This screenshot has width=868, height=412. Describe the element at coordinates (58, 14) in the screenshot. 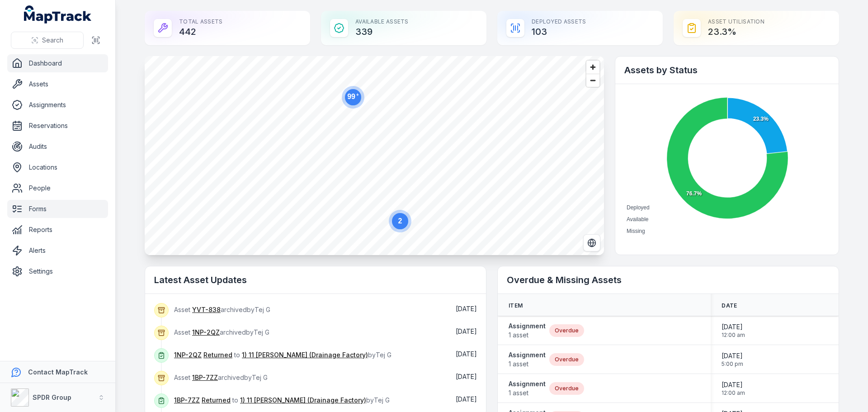

I see `a: MapTrack` at that location.